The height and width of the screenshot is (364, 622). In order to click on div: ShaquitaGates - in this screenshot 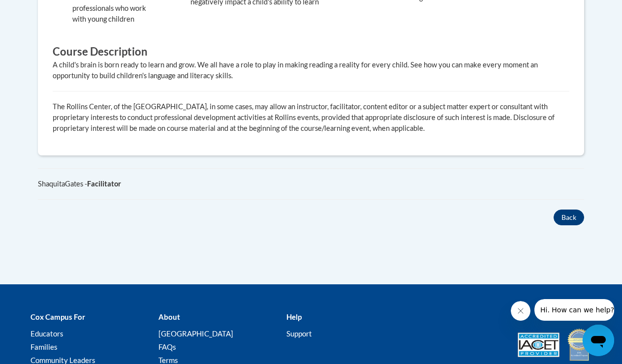, I will do `click(311, 184)`.